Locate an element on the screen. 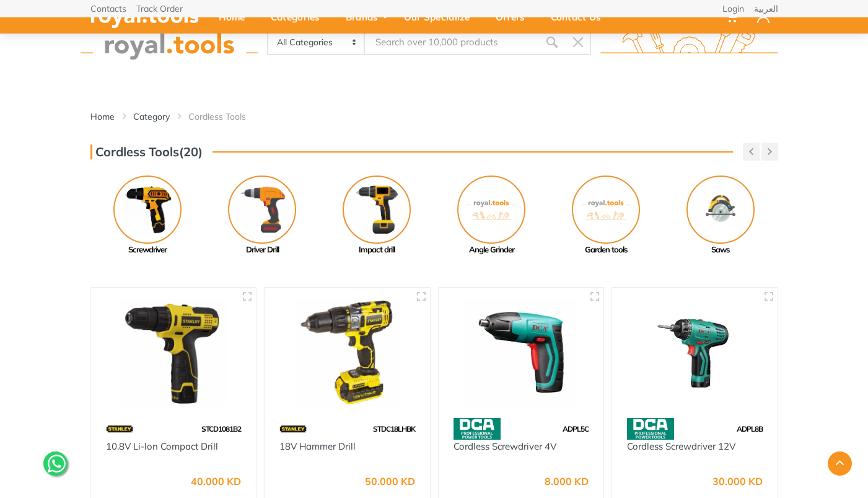  img: Royal - Saws is located at coordinates (720, 210).